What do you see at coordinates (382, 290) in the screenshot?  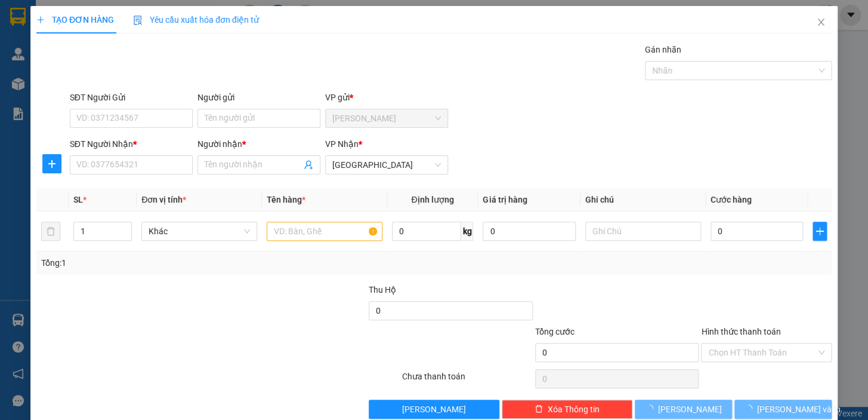 I see `span: Thu Hộ` at bounding box center [382, 290].